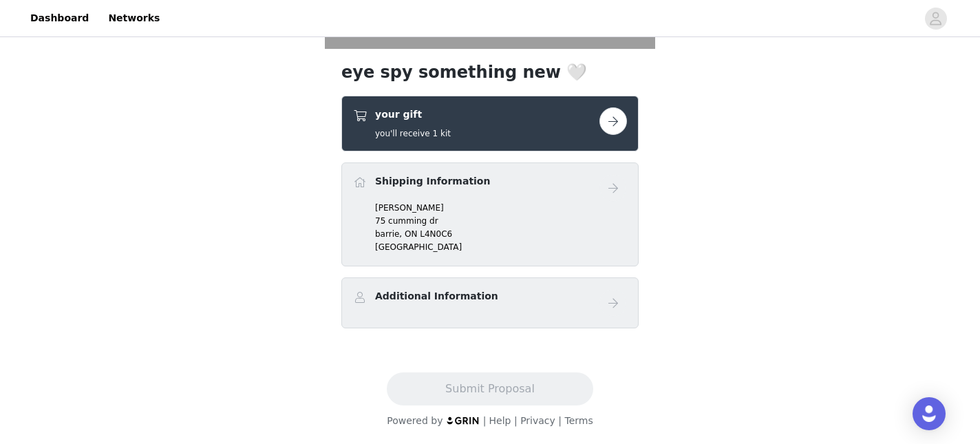  I want to click on p: 75 cumming dr, so click(501, 221).